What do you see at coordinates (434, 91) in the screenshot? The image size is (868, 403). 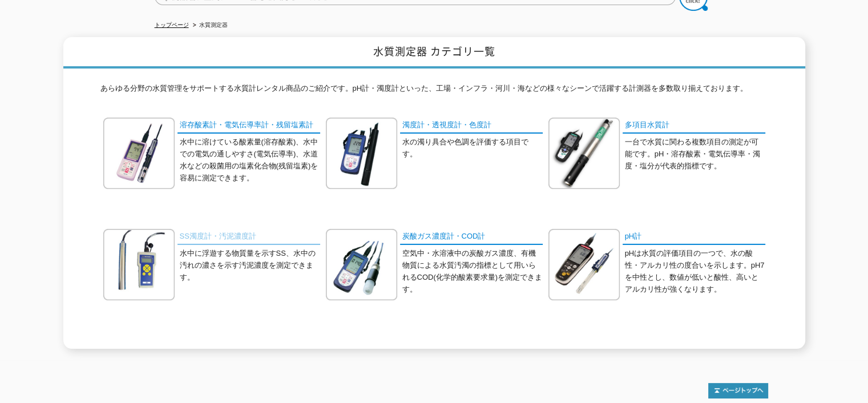 I see `p: あらゆる分野の水質管理をサポートする水質計レンタル商品のご紹介です。pH計・濁度計といった、工場・インフラ・河川・海などの様々なシーンで活躍する計測器を多数取り揃えております。` at bounding box center [434, 91].